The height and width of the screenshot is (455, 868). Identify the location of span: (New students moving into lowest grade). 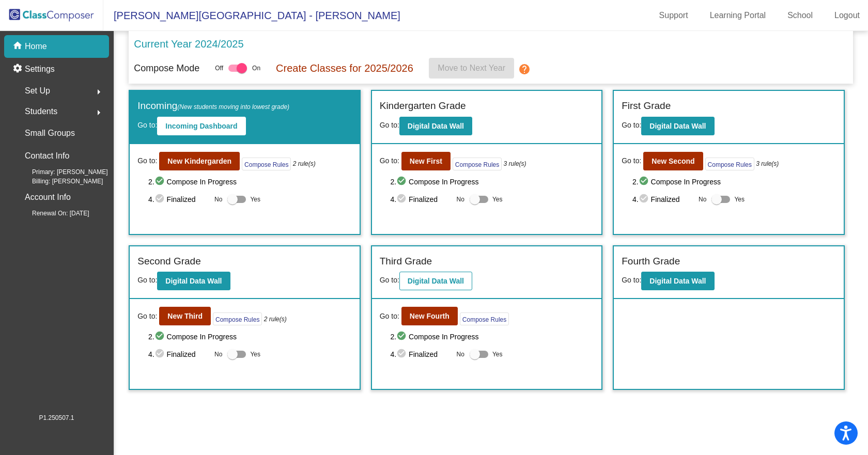
(233, 106).